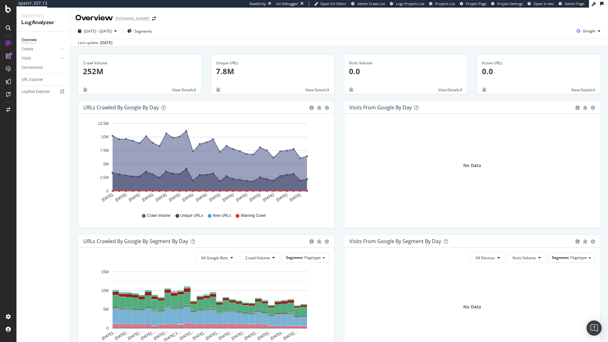 This screenshot has width=608, height=342. What do you see at coordinates (136, 241) in the screenshot?
I see `div: URLs Crawled by Google By Segment By Day` at bounding box center [136, 241].